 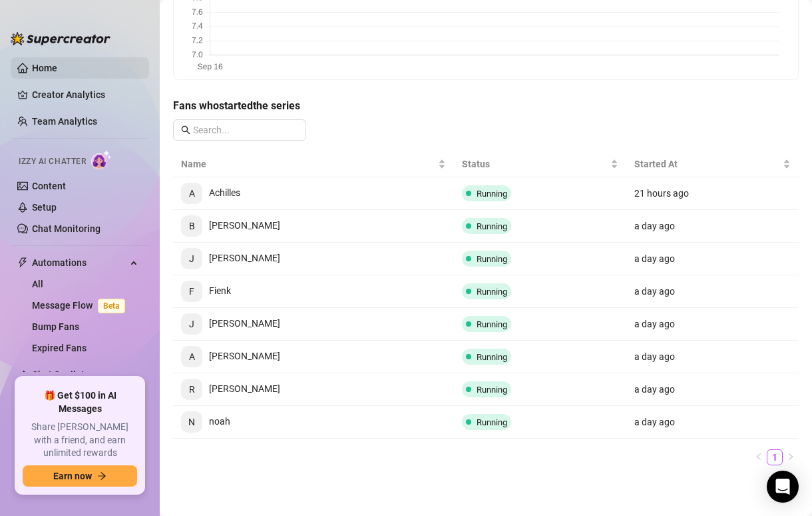 What do you see at coordinates (791, 457) in the screenshot?
I see `li: Next Page` at bounding box center [791, 457].